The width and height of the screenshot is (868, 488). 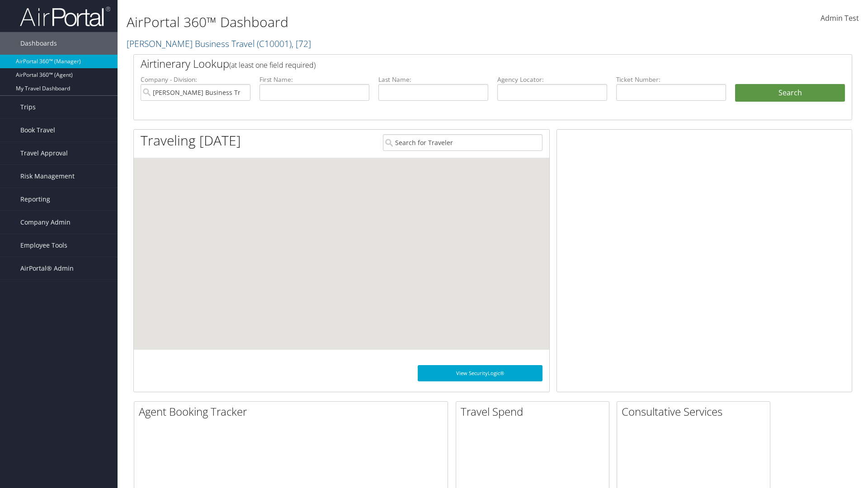 I want to click on h2: Travel Spend, so click(x=535, y=412).